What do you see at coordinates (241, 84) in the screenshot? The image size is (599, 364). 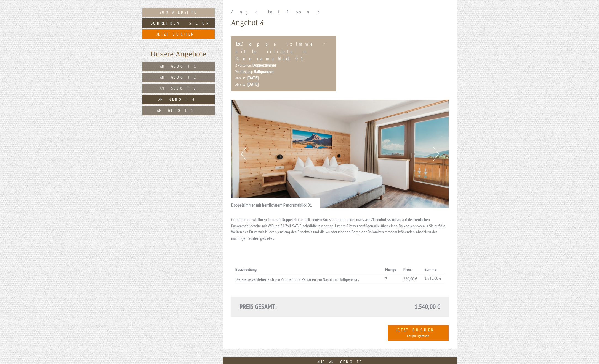 I see `small: Abreise:` at bounding box center [241, 84].